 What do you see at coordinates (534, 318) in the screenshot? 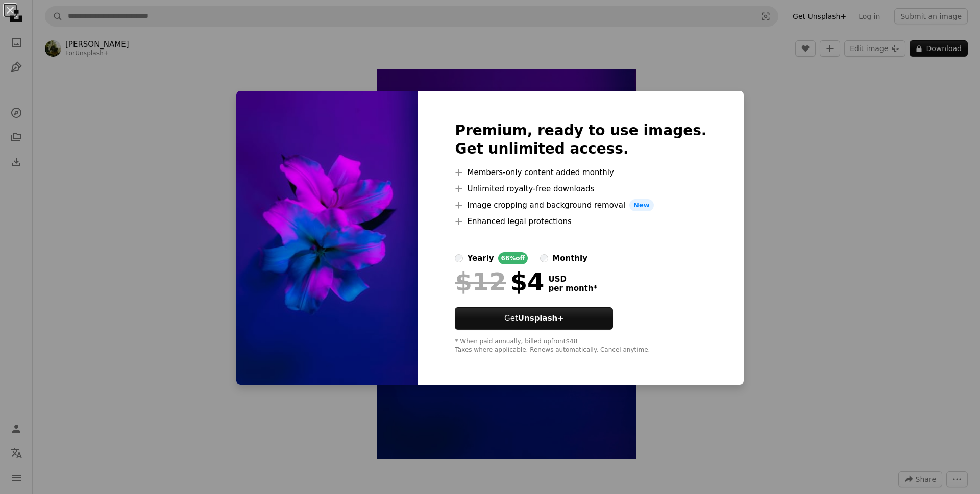
I see `button: GetUnsplash+` at bounding box center [534, 318].